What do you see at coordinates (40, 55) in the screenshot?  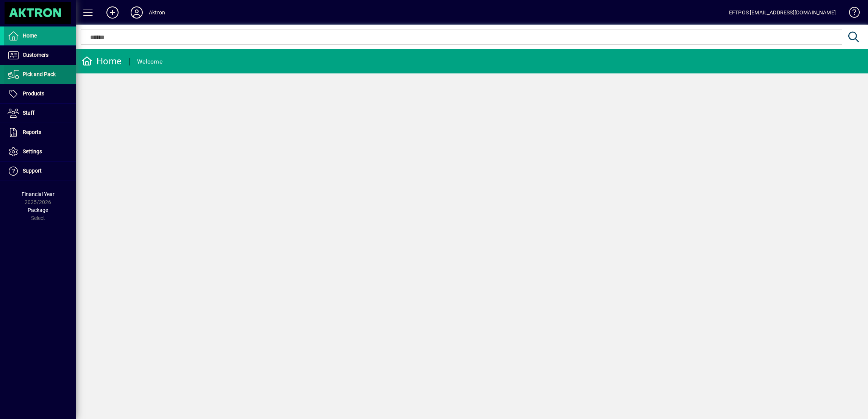 I see `a: Customers` at bounding box center [40, 55].